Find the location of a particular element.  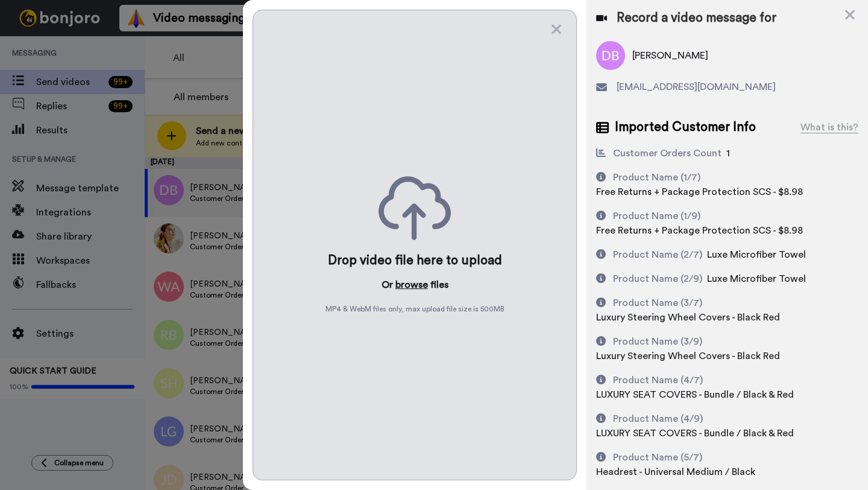

div: Product Name (4/9) is located at coordinates (657, 418).